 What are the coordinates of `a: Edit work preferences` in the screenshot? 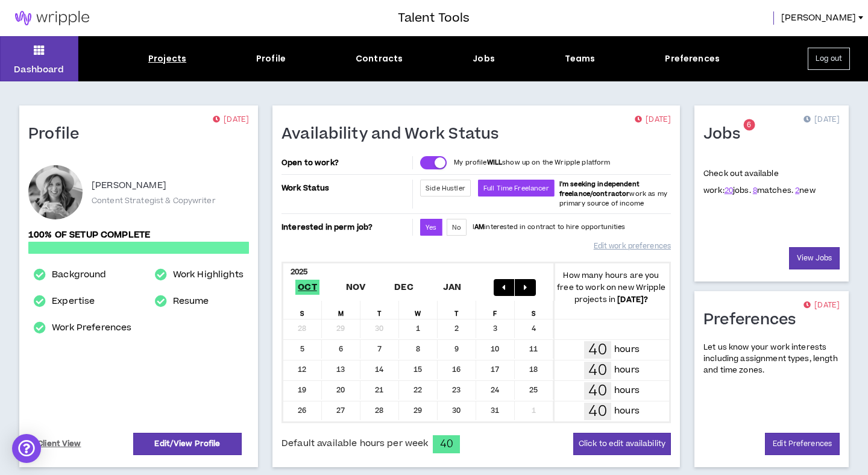 It's located at (632, 246).